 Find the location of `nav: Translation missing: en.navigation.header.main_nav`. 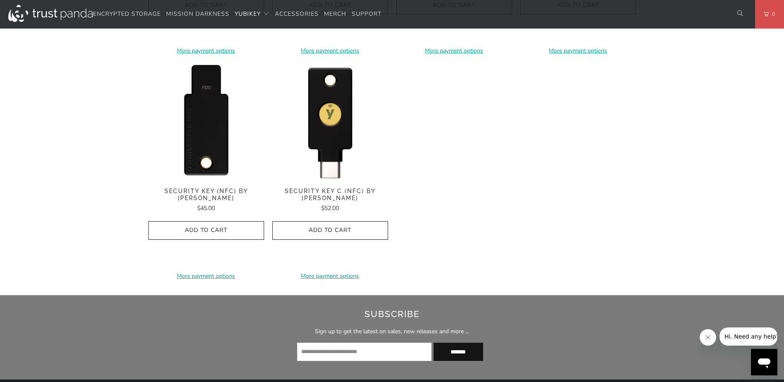

nav: Translation missing: en.navigation.header.main_nav is located at coordinates (237, 14).